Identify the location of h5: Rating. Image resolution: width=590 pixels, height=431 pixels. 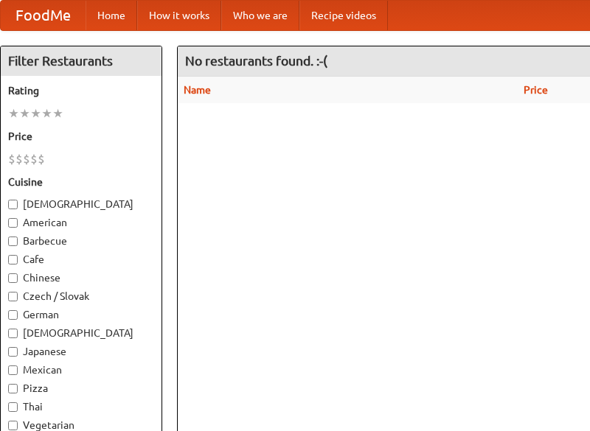
(81, 91).